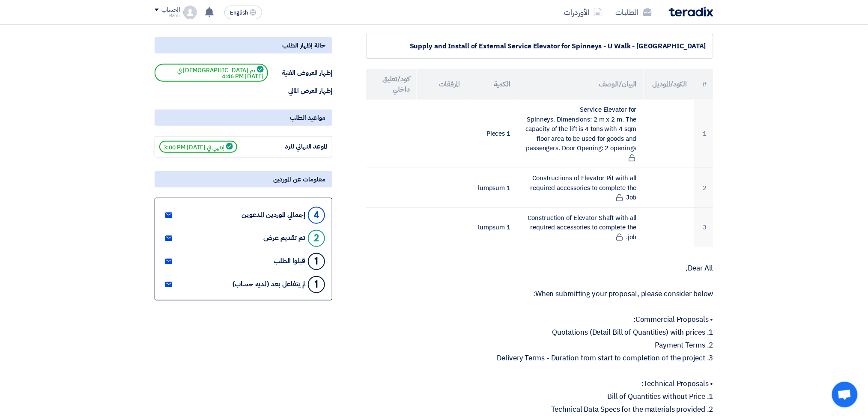 This screenshot has height=416, width=868. Describe the element at coordinates (540, 333) in the screenshot. I see `p: 1. Quotations (Detail Bill of Quantities) with prices` at that location.